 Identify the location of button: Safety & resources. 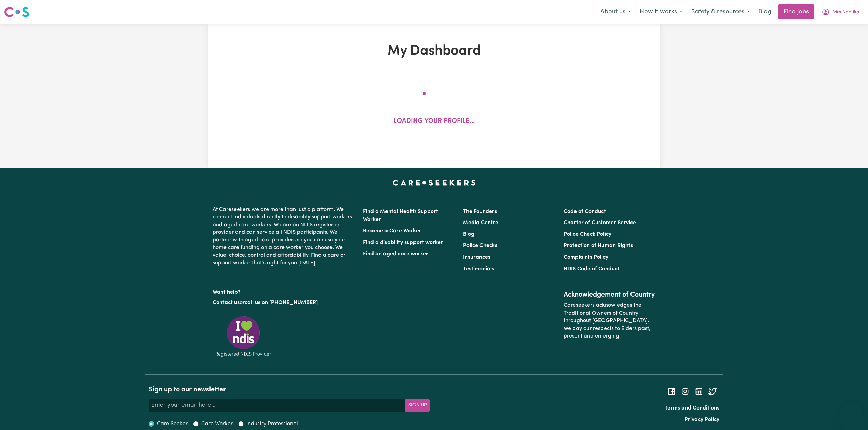
(721, 12).